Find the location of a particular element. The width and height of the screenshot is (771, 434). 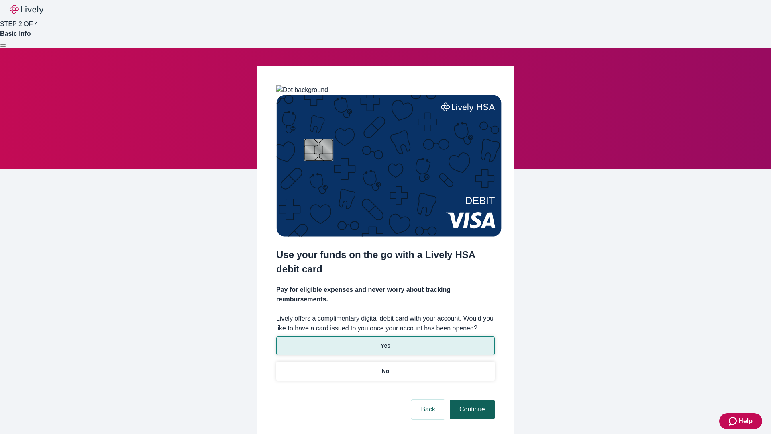

label: Lively offers a complimentary digital debit card with your account. Would you like to have a card... is located at coordinates (386, 323).